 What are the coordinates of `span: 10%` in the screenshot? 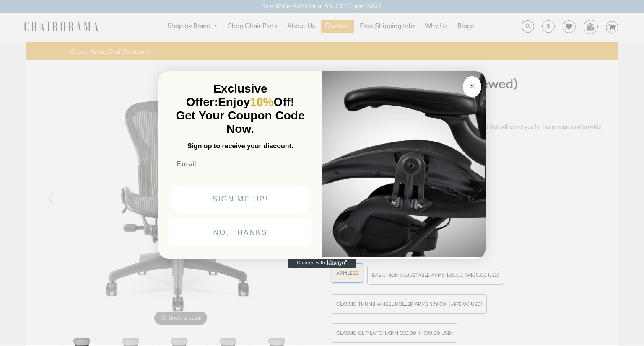 It's located at (261, 102).